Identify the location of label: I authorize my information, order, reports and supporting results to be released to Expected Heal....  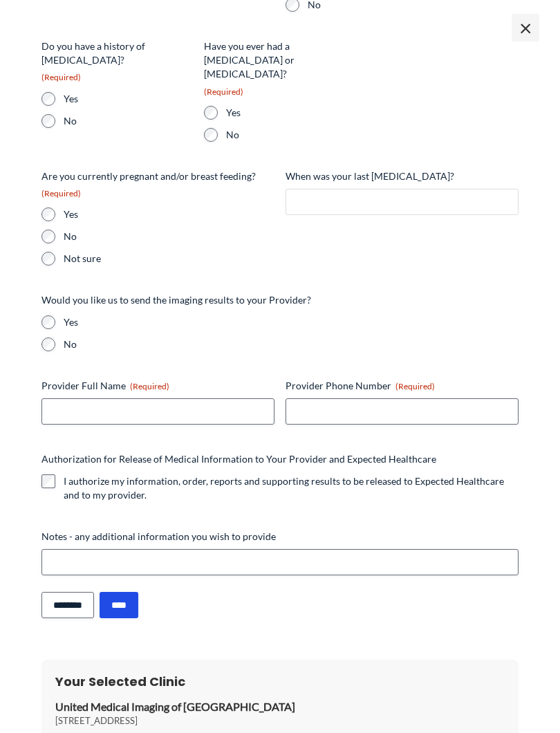
(291, 488).